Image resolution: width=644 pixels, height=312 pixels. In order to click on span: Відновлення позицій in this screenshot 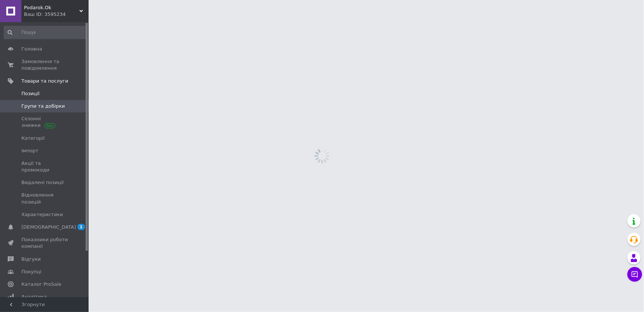, I will do `click(45, 198)`.